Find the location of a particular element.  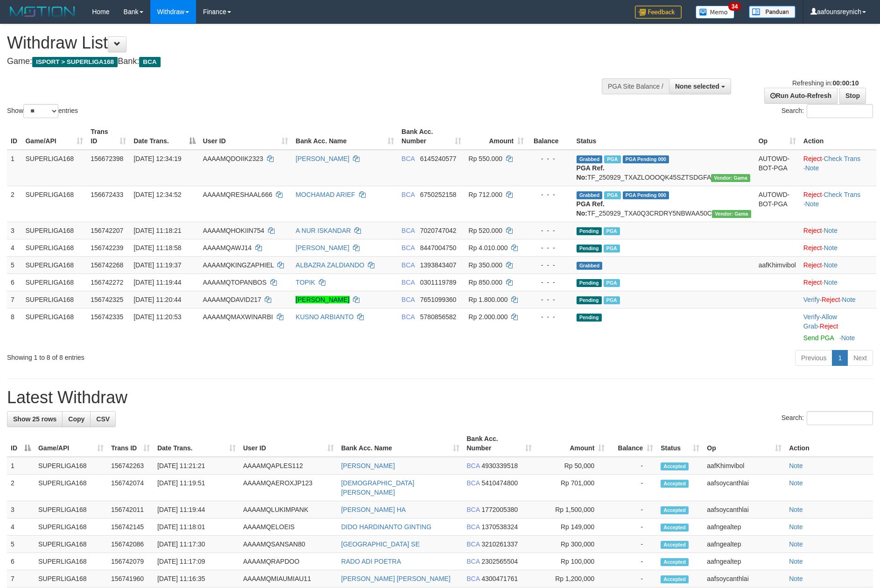

span: Copy 2302565504 to clipboard is located at coordinates (499, 561).